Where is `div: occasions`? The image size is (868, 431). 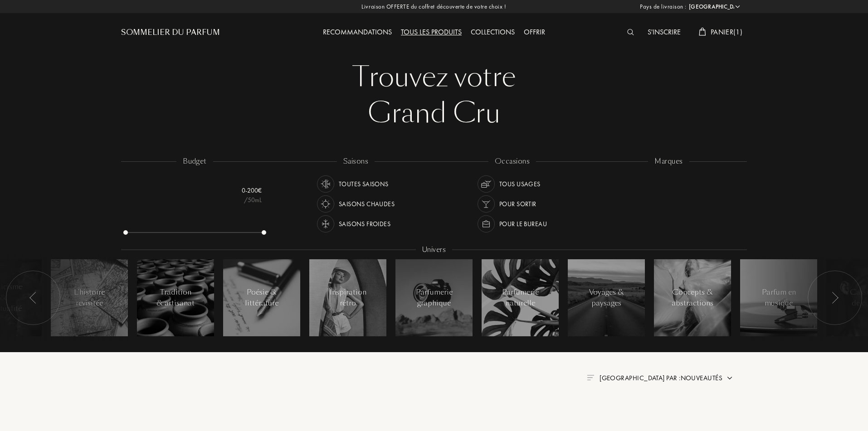 div: occasions is located at coordinates (512, 161).